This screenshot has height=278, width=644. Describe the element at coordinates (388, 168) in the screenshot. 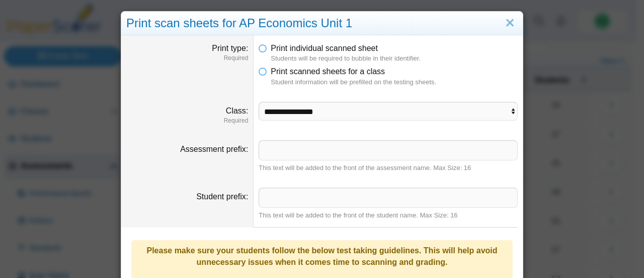

I see `div: This text will be added to the front of the assessment name. Max Size: 16` at that location.